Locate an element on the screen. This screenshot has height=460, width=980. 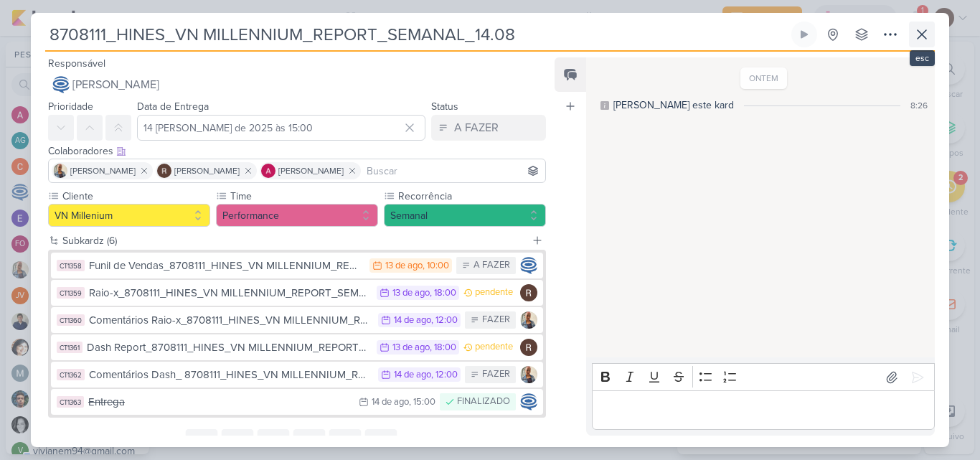
div: , 15:00 is located at coordinates (422, 401).